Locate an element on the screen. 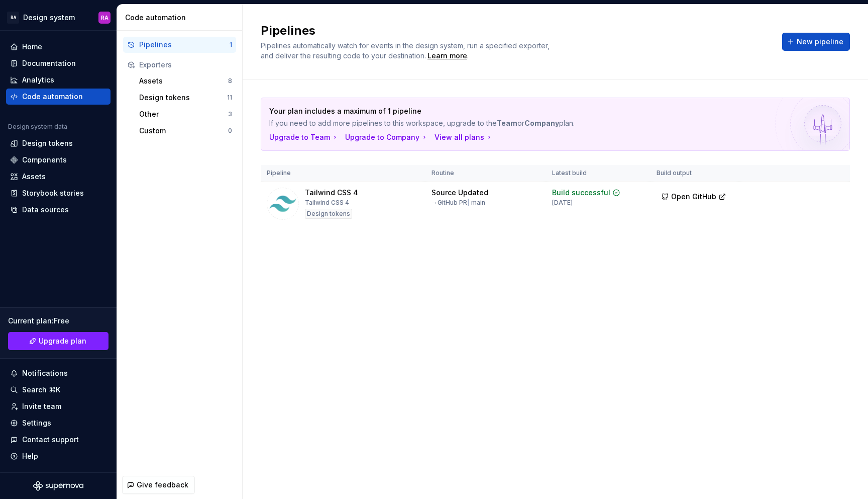  button: Upgrade to Company is located at coordinates (387, 137).